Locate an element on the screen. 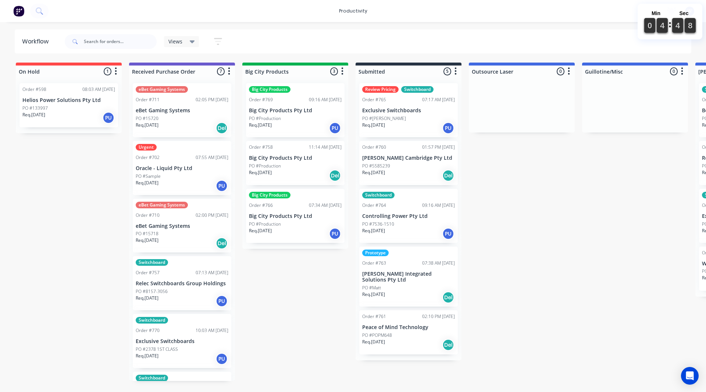  p: PO #POPM648 is located at coordinates (377, 335).